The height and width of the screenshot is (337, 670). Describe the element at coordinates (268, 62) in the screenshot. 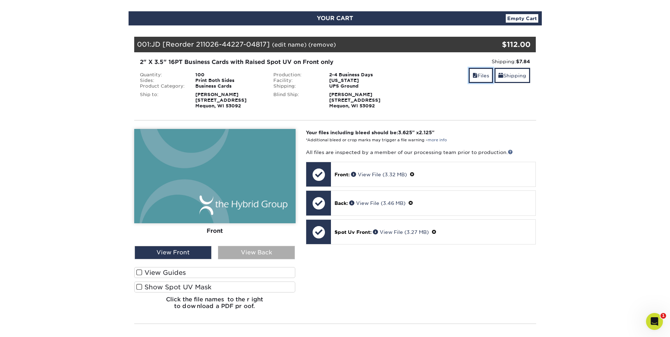

I see `div: 2" X 3.5" 16PT Business Cards with Raised Spot UV on Front only` at that location.